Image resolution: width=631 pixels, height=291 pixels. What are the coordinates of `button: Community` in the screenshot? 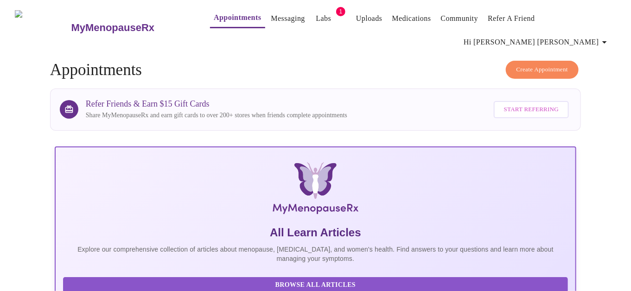 It's located at (459, 19).